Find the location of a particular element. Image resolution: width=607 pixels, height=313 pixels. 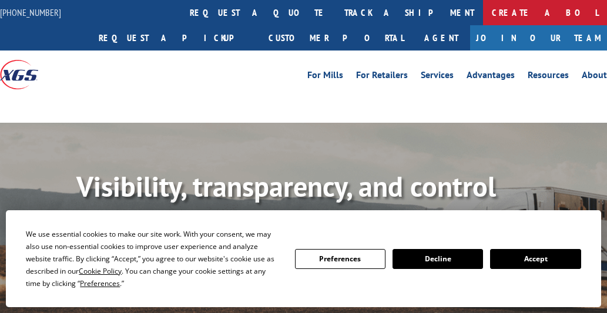

a: Resources is located at coordinates (549, 77).